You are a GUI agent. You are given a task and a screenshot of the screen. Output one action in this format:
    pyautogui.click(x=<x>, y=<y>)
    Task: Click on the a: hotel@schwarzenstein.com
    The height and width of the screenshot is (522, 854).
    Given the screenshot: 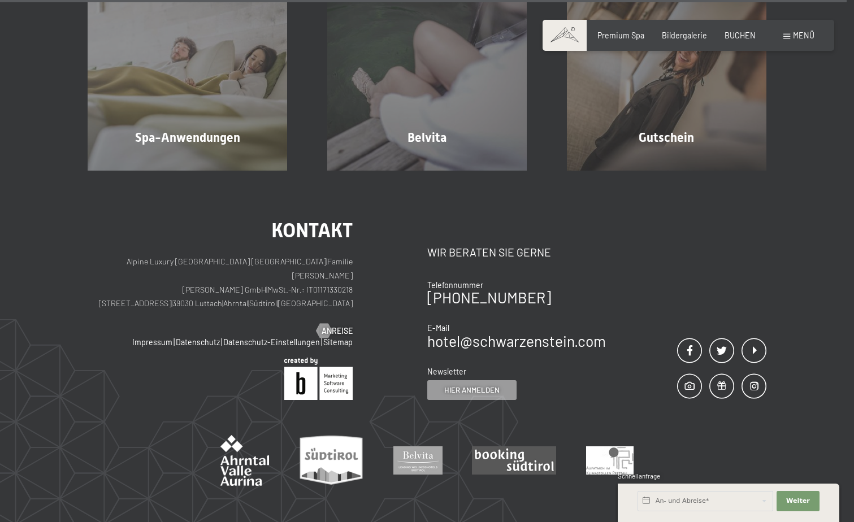 What is the action you would take?
    pyautogui.click(x=517, y=341)
    